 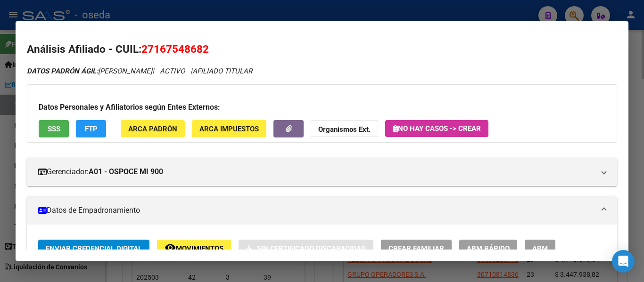 I want to click on span: ARCA Padrón, so click(x=153, y=129).